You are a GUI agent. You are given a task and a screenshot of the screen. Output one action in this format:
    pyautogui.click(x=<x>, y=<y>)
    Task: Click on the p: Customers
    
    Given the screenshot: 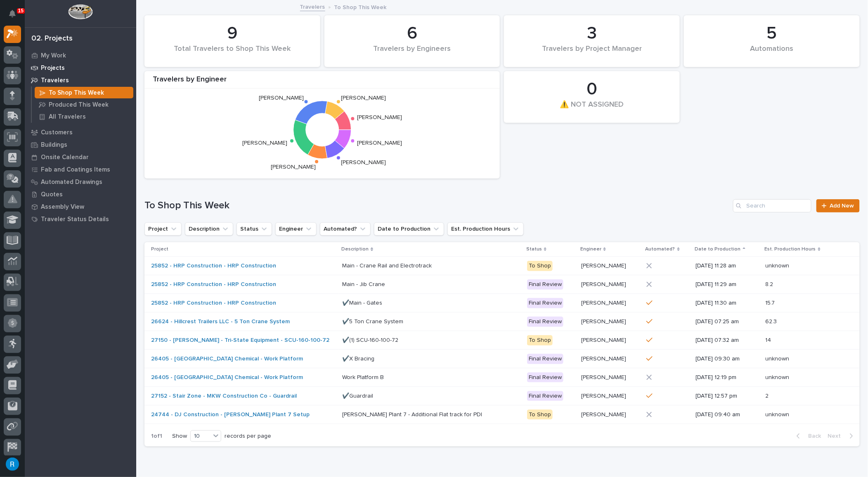 What is the action you would take?
    pyautogui.click(x=57, y=133)
    